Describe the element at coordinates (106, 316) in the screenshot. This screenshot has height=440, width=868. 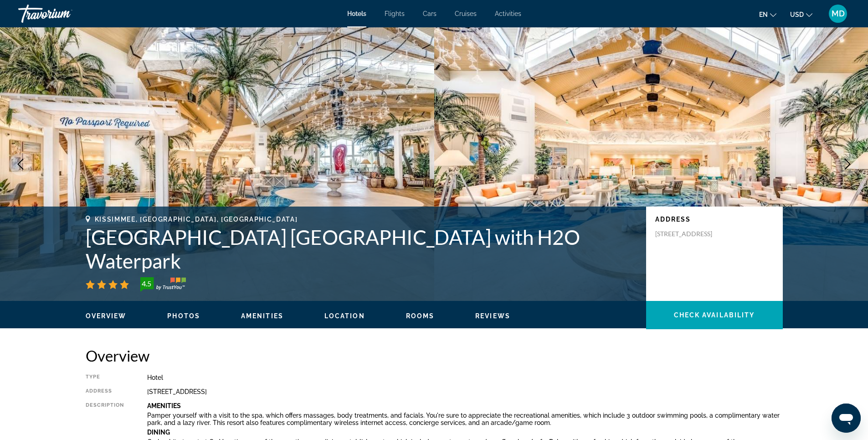
I see `span: Overview` at that location.